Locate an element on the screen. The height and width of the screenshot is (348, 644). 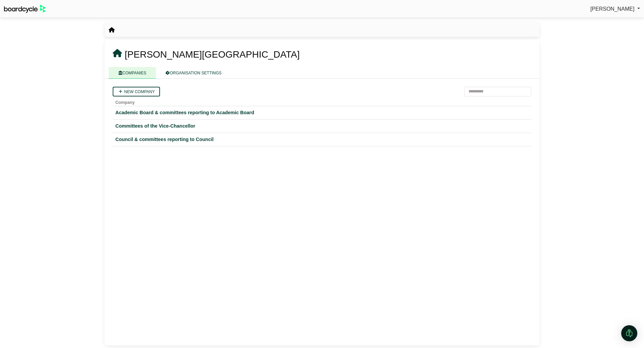
a: COMPANIES is located at coordinates (132, 73).